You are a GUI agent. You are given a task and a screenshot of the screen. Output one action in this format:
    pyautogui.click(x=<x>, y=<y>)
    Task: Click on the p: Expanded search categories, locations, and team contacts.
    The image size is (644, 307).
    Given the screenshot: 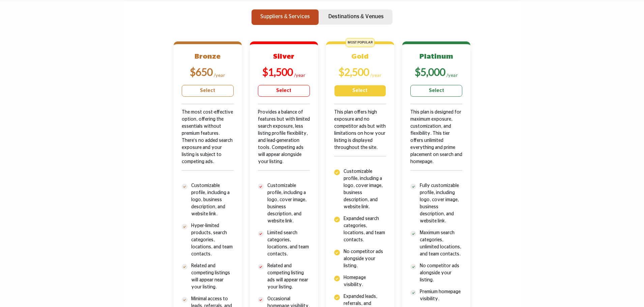 What is the action you would take?
    pyautogui.click(x=364, y=230)
    